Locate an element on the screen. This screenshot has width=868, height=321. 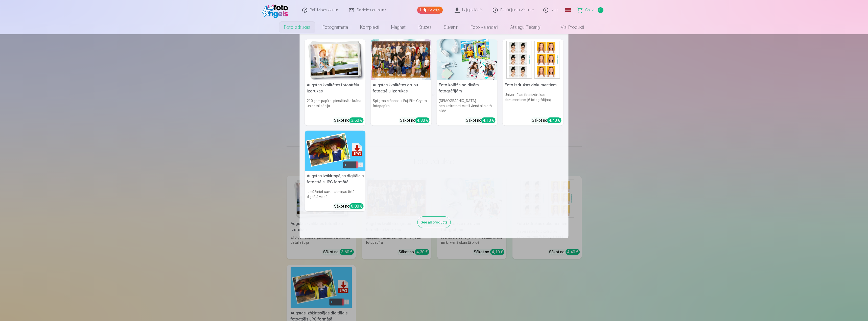
a: Foto kalendāri is located at coordinates (484, 27).